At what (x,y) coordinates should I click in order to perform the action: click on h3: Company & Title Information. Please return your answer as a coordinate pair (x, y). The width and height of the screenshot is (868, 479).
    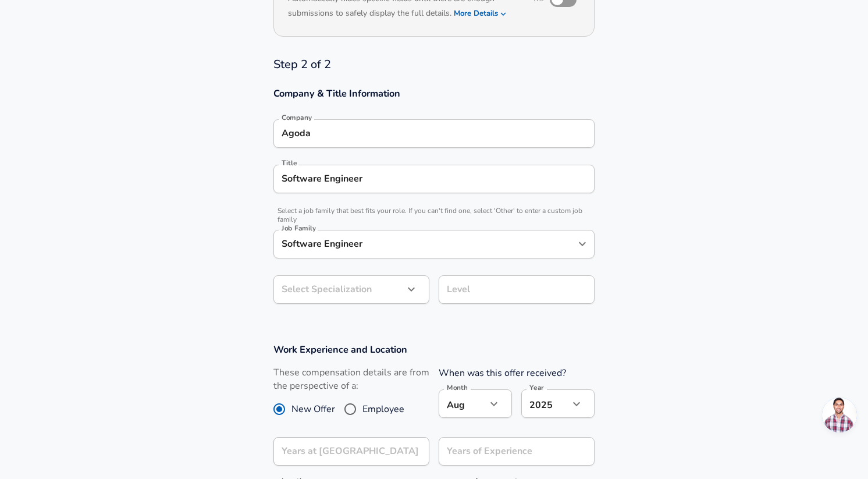
    Looking at the image, I should click on (434, 93).